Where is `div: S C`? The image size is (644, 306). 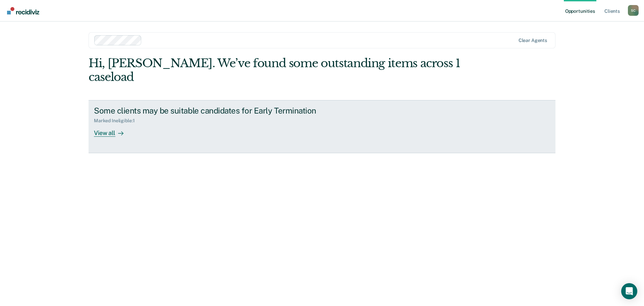
div: S C is located at coordinates (633, 11).